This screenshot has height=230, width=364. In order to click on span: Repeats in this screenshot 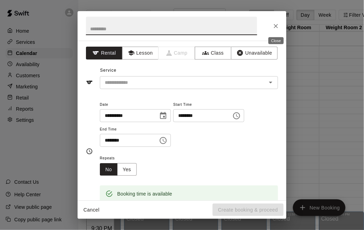, I will do `click(121, 158)`.